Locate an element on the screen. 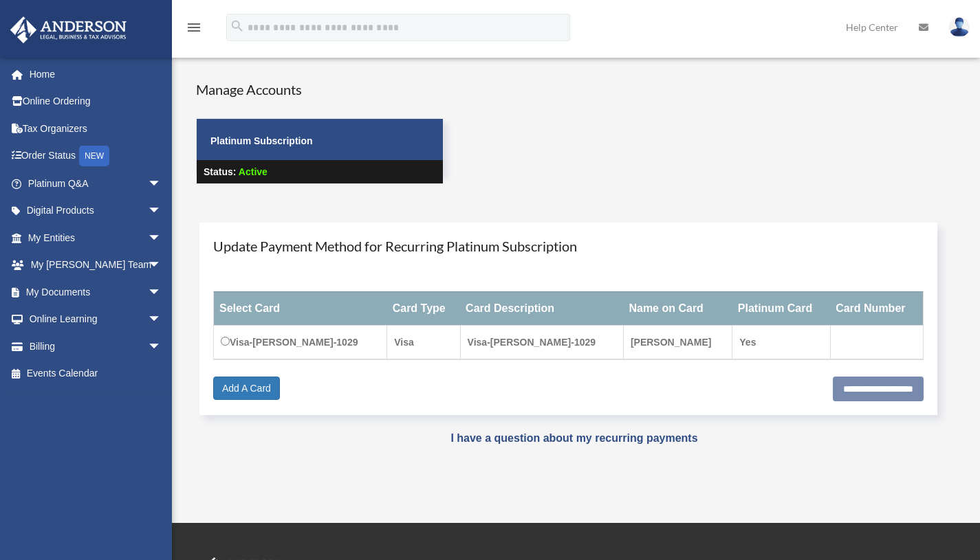 The width and height of the screenshot is (980, 560). th: Platinum Card is located at coordinates (781, 308).